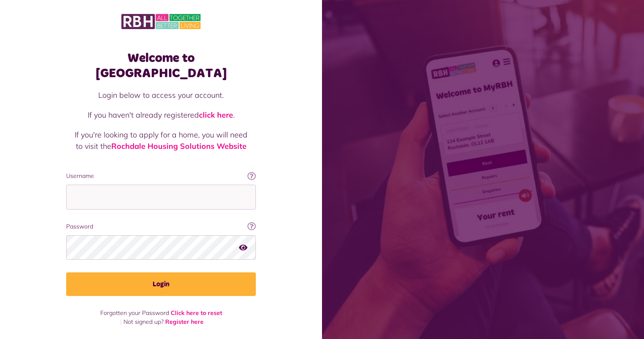 This screenshot has height=339, width=644. I want to click on p: Login below to access your account., so click(161, 95).